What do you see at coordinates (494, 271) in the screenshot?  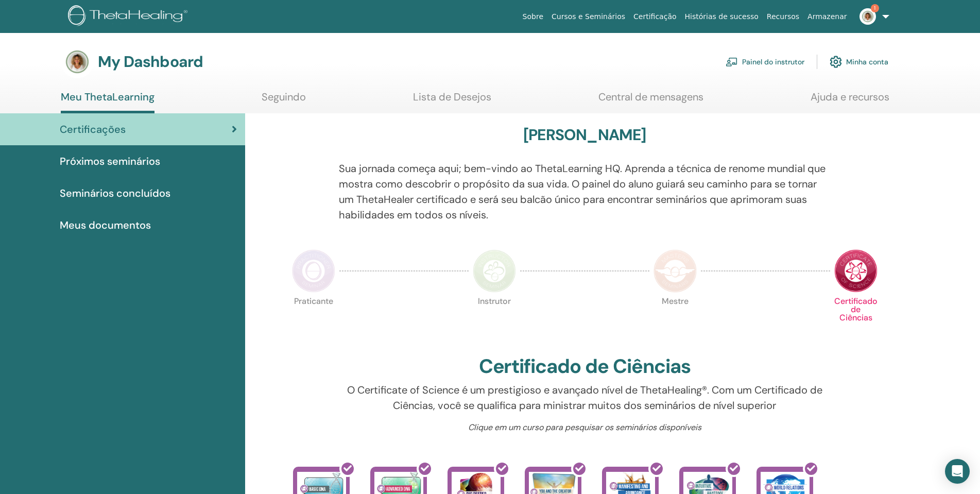 I see `img: Instructor` at bounding box center [494, 271].